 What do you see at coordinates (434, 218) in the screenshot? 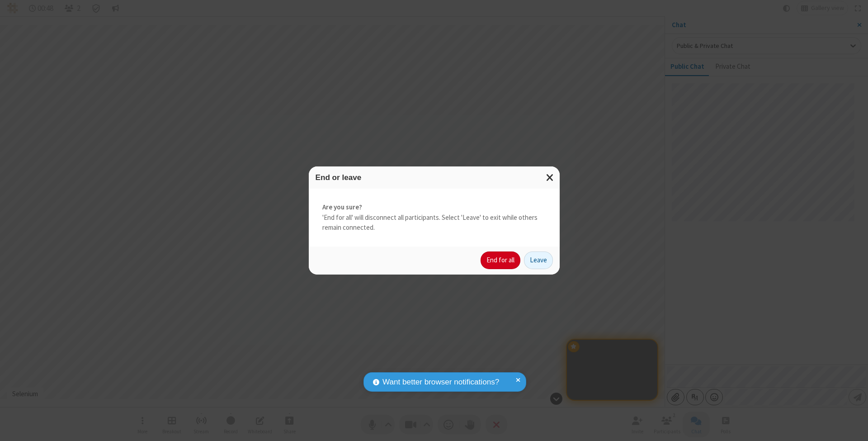
I see `div: 'End for all' will disconnect all participants. Select 'Leave' to exit while others remain connec...` at bounding box center [434, 218].